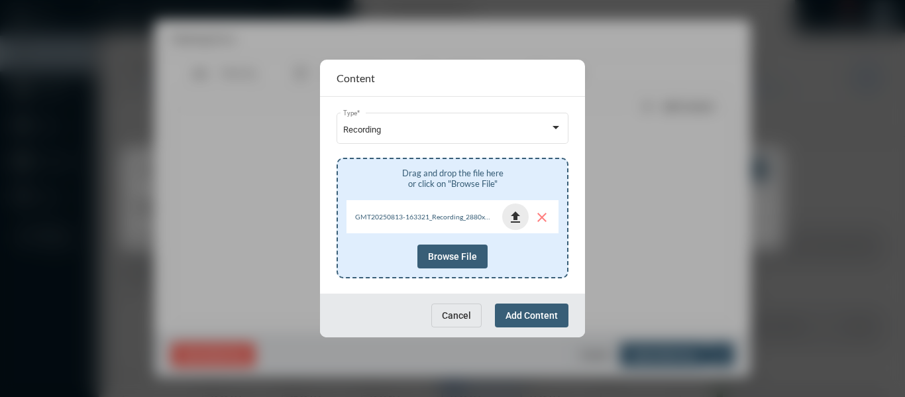  What do you see at coordinates (453, 256) in the screenshot?
I see `button: Browse File` at bounding box center [453, 256].